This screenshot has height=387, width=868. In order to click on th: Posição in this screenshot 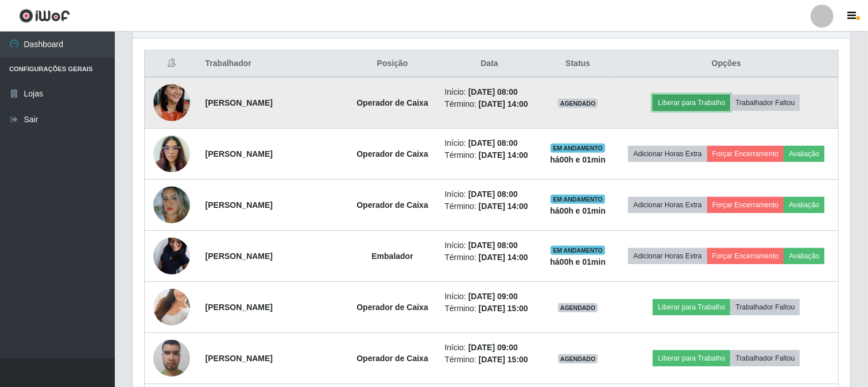, I will do `click(392, 64)`.